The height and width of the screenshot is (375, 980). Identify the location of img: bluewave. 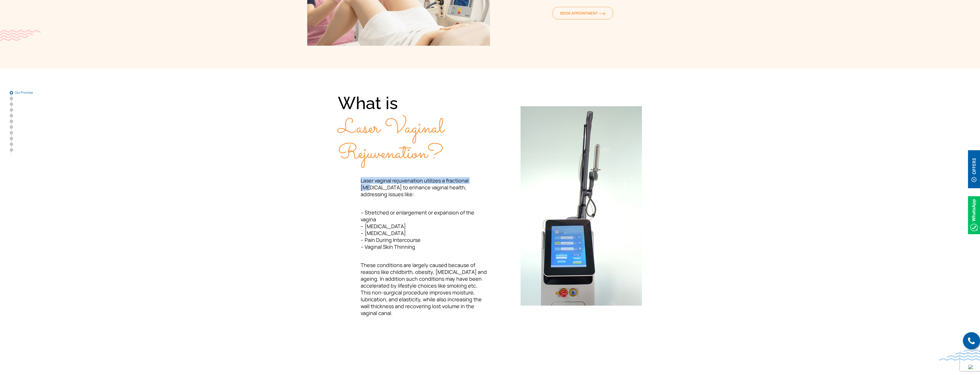
(959, 355).